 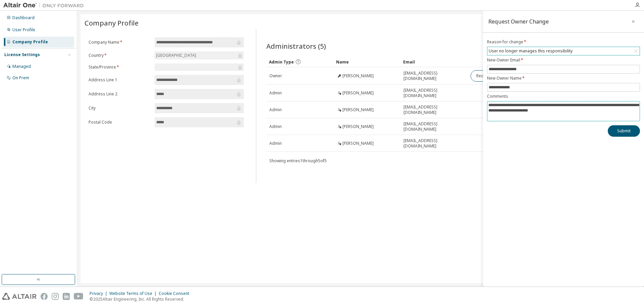 What do you see at coordinates (141, 299) in the screenshot?
I see `p: © 2025 Altair Engineering, Inc. All Rights Reserved.` at bounding box center [141, 299].